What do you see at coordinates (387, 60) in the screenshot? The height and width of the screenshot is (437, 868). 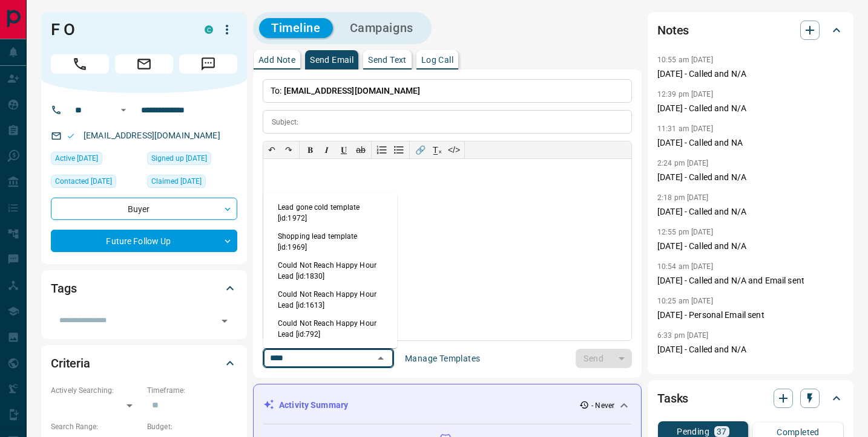 I see `p: Send Text` at bounding box center [387, 60].